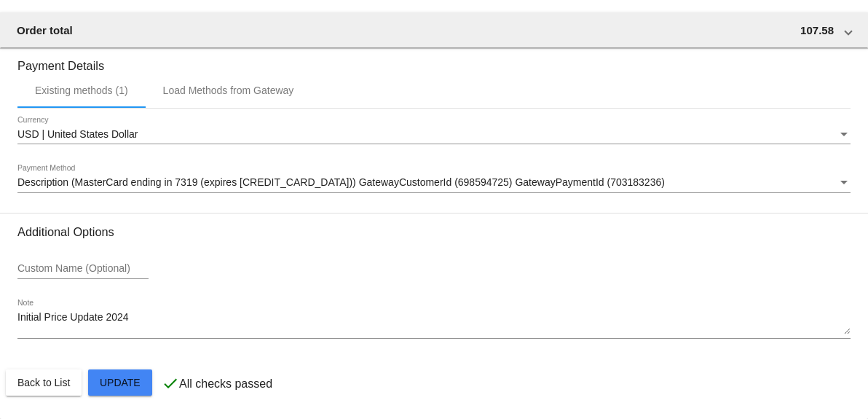 This screenshot has height=419, width=868. Describe the element at coordinates (44, 30) in the screenshot. I see `span: Order total` at that location.